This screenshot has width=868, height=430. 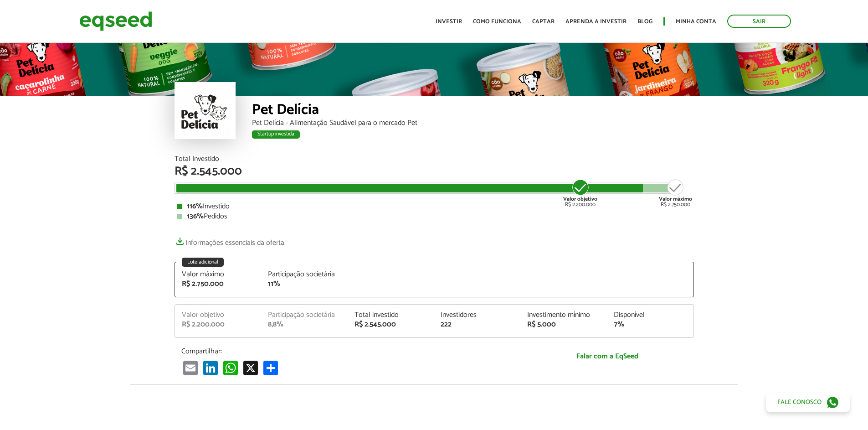 What do you see at coordinates (477, 315) in the screenshot?
I see `div: Investidores` at bounding box center [477, 315].